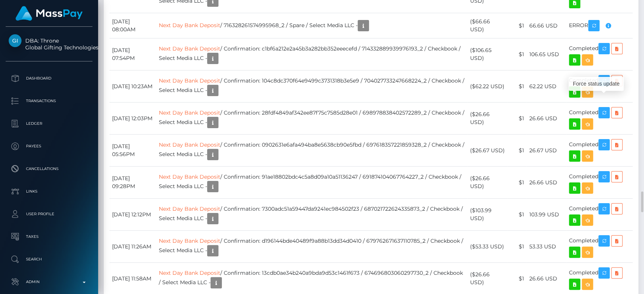 The image size is (644, 294). I want to click on td: ($26.67 USD), so click(488, 151).